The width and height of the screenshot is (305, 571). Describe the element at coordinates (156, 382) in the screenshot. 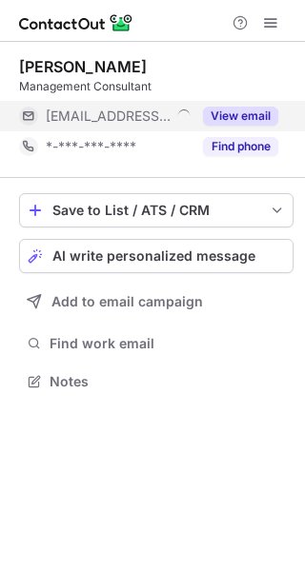

I see `button: Notes` at that location.